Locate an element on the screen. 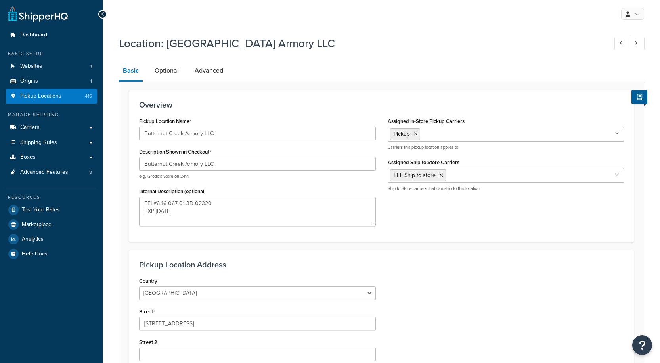 The image size is (660, 363). li: Test Your Rates is located at coordinates (52, 210).